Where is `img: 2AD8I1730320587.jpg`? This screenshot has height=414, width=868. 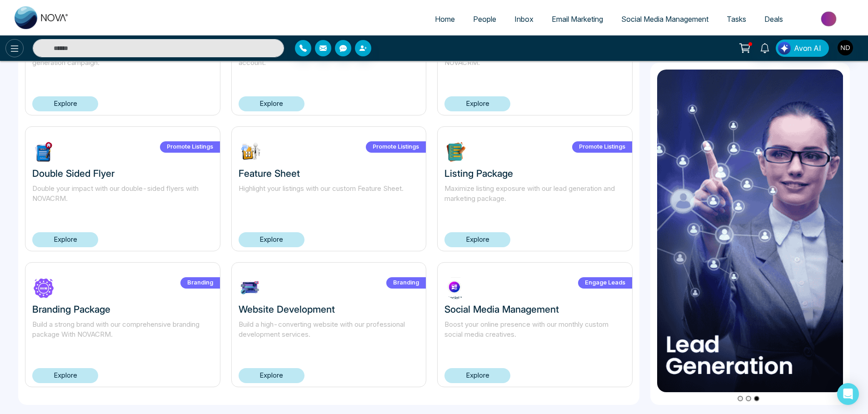
img: 2AD8I1730320587.jpg is located at coordinates (44, 288).